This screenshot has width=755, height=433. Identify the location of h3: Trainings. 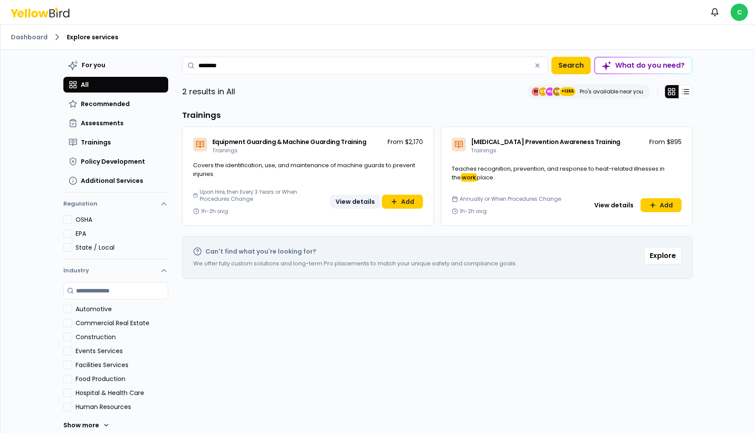
(437, 115).